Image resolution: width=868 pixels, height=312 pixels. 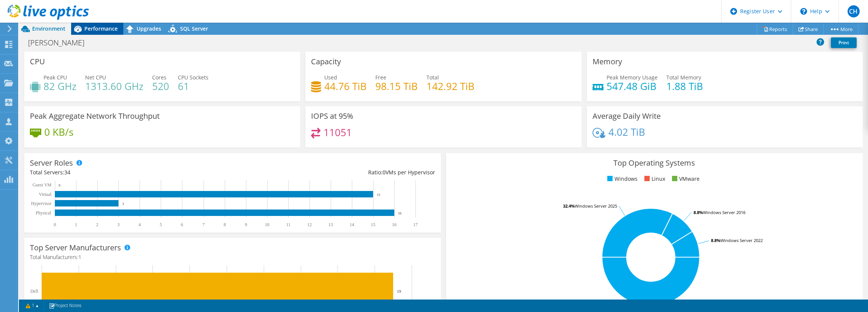 I want to click on a: More, so click(x=841, y=29).